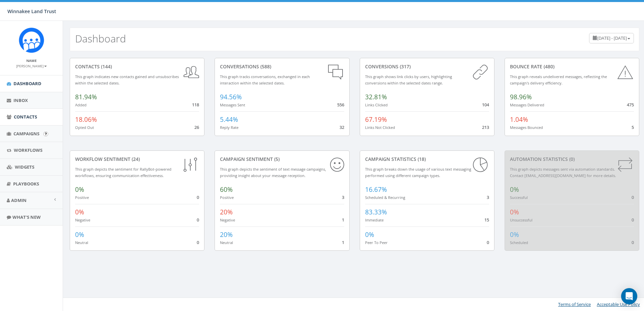 Image resolution: width=644 pixels, height=311 pixels. Describe the element at coordinates (376, 212) in the screenshot. I see `span: 83.33%` at that location.